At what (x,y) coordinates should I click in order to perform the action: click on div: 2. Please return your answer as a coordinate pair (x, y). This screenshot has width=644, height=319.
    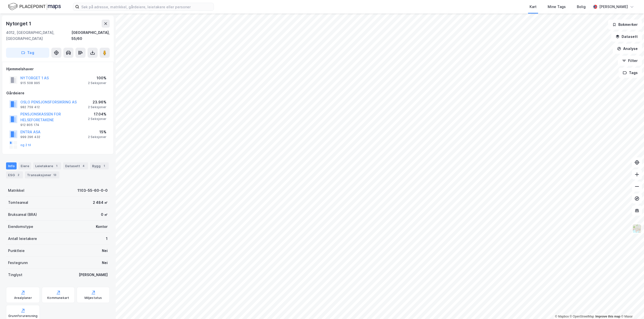
    Looking at the image, I should click on (19, 175).